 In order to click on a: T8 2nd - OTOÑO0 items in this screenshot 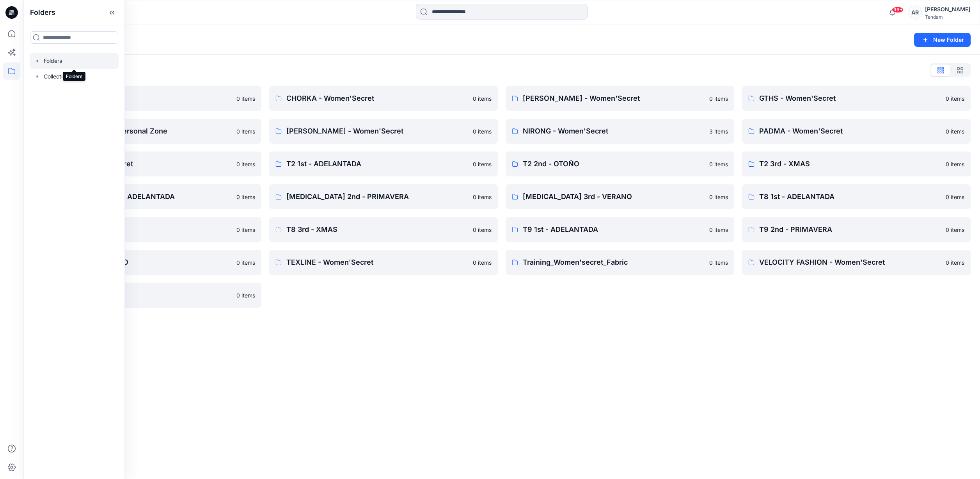, I will do `click(147, 229)`.